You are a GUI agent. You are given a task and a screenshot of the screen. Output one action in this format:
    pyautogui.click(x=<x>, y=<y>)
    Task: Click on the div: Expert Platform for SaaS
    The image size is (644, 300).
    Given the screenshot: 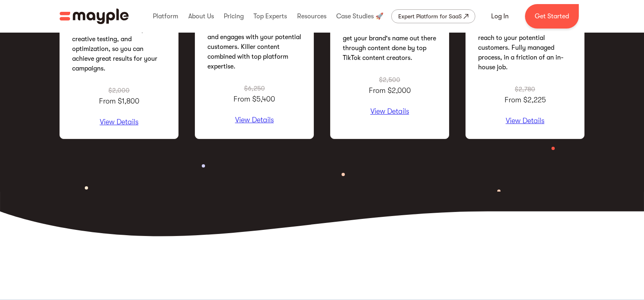 What is the action you would take?
    pyautogui.click(x=430, y=16)
    